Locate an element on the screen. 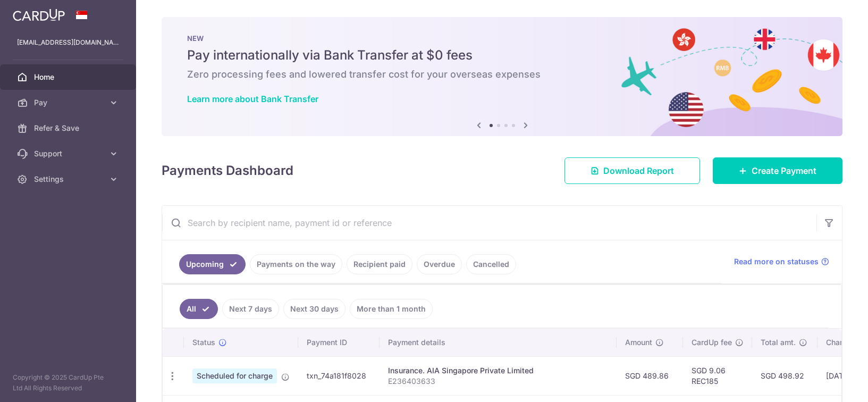 This screenshot has height=402, width=868. th: Payment ID is located at coordinates (339, 342).